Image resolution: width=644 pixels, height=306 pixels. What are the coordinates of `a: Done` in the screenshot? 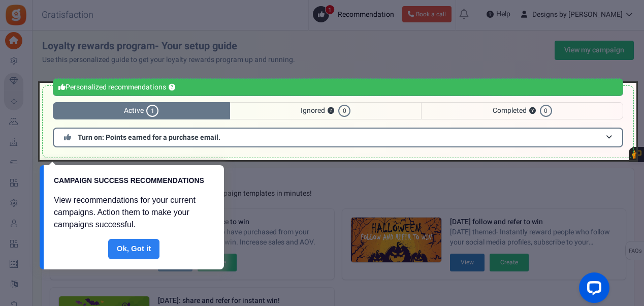 It's located at (134, 249).